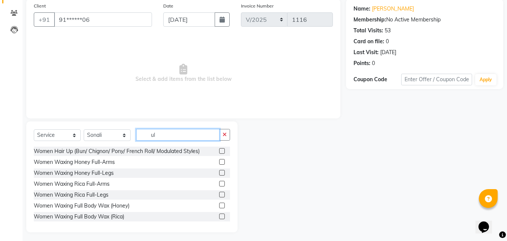  Describe the element at coordinates (366, 52) in the screenshot. I see `div: Last Visit:` at that location.